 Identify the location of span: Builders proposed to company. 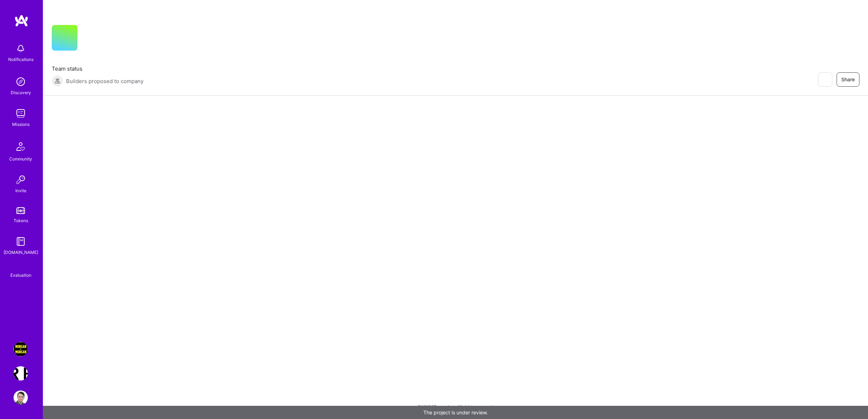
(105, 81).